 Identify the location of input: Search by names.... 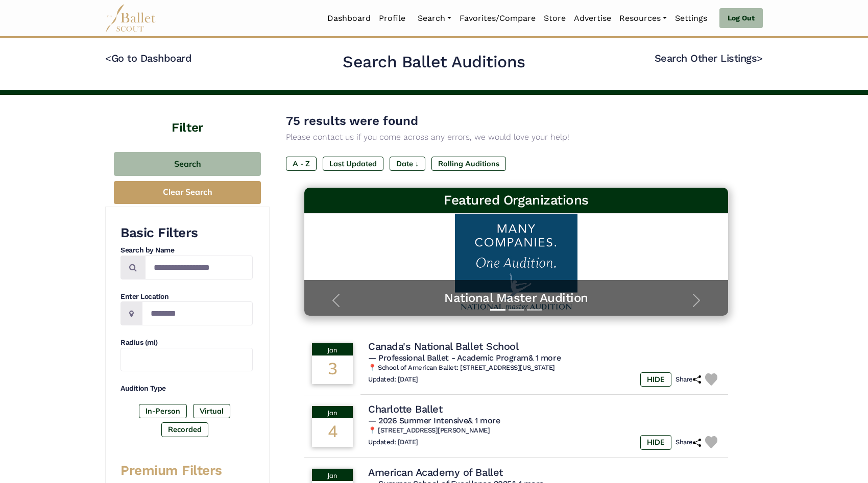
(199, 267).